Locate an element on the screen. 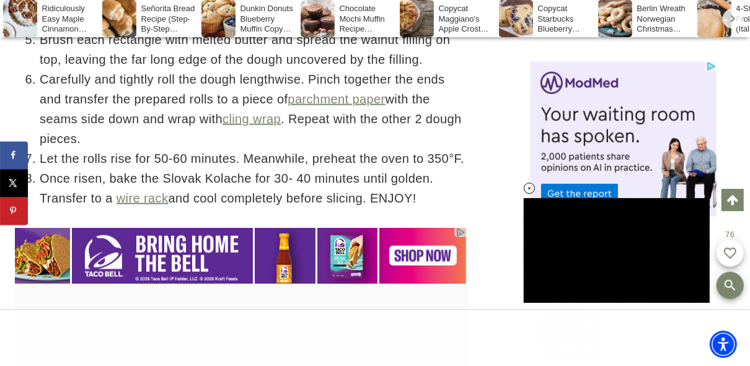 This screenshot has height=366, width=750. div: Accessibility Menu is located at coordinates (723, 345).